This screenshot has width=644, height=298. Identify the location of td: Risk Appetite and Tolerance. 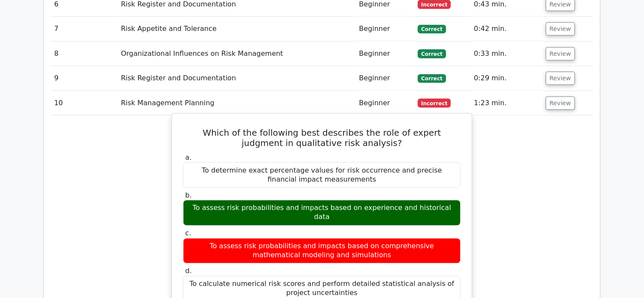
(237, 29).